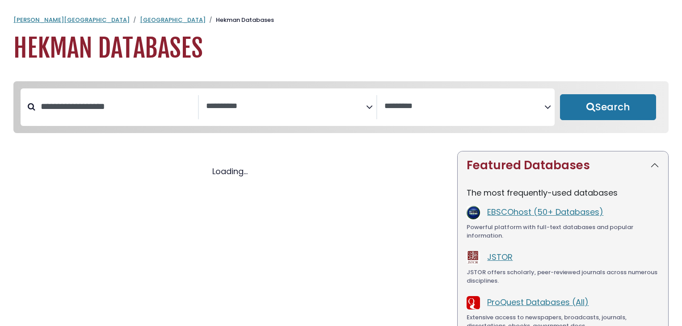 Image resolution: width=682 pixels, height=326 pixels. Describe the element at coordinates (341, 20) in the screenshot. I see `nav: breadcrumb` at that location.